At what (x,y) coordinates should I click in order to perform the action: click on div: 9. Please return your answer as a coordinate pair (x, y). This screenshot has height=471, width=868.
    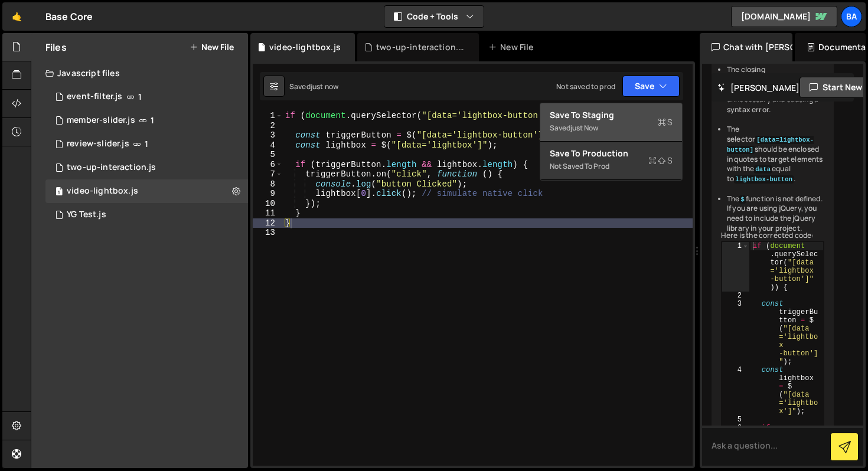
    Looking at the image, I should click on (268, 194).